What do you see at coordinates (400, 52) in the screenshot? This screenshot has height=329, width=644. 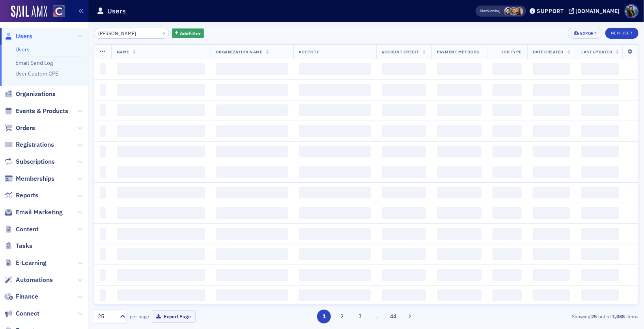 I see `span: Account Credit` at bounding box center [400, 52].